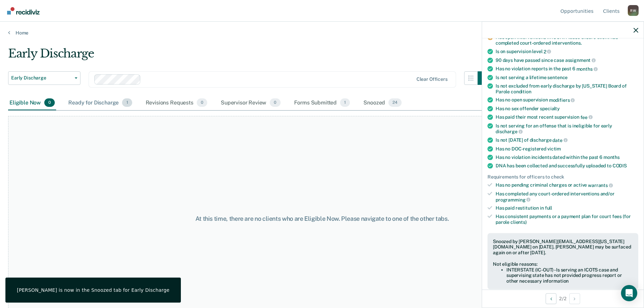  I want to click on div: Is not serving for an offense that is ineligible for early, so click(567, 129).